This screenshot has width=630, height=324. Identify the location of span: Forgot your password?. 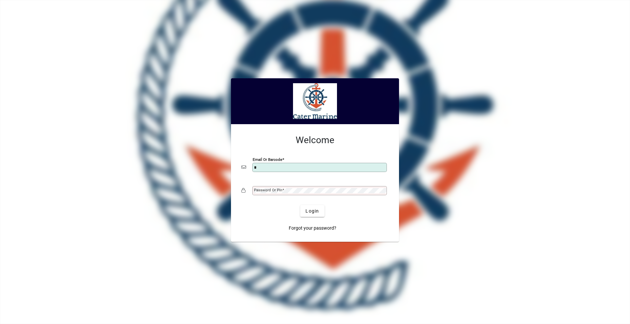
(312, 228).